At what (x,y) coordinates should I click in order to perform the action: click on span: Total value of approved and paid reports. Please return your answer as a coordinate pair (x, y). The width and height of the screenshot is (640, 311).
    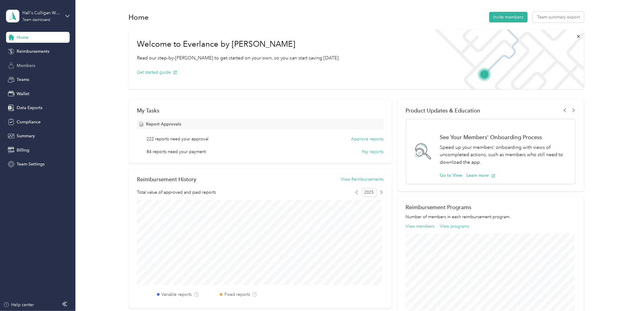
    Looking at the image, I should click on (176, 192).